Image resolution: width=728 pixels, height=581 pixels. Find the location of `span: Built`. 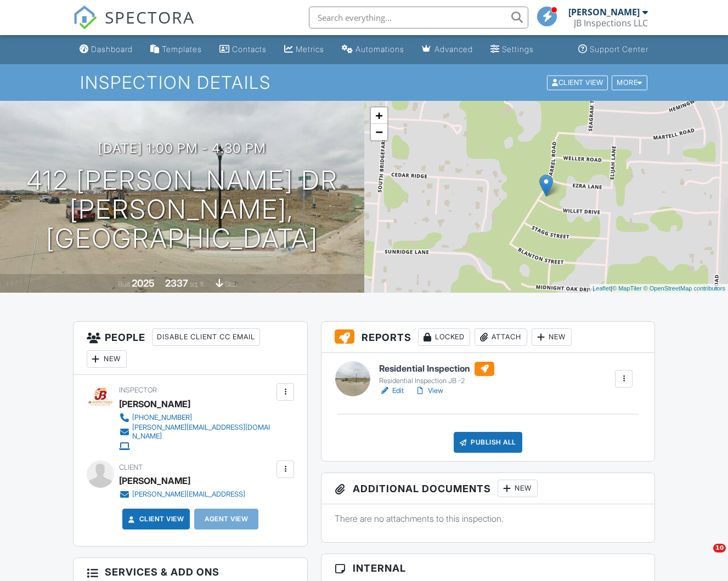

span: Built is located at coordinates (124, 284).